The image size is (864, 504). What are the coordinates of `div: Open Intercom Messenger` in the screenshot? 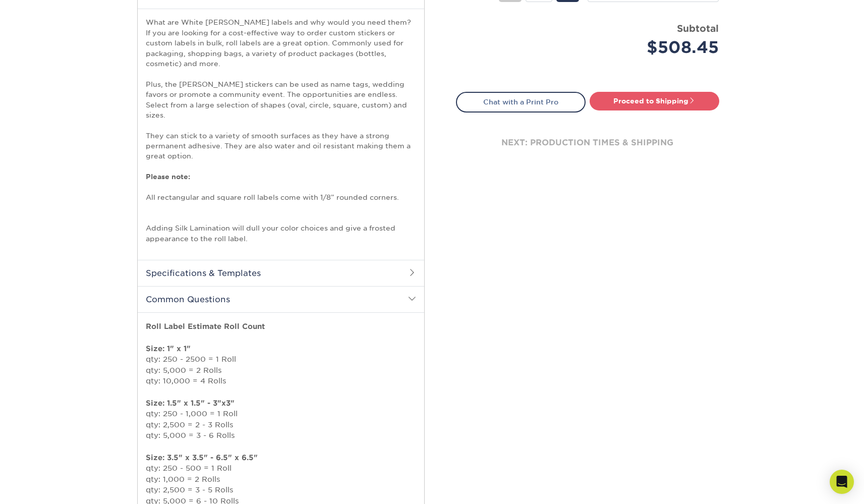 It's located at (842, 482).